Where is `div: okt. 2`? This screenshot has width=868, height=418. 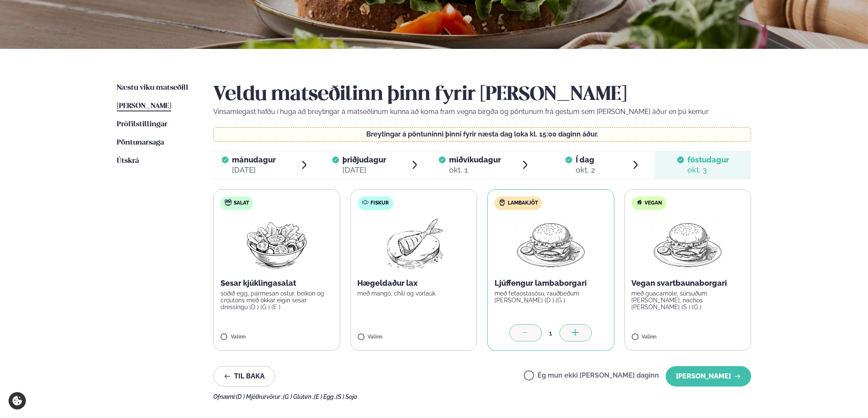
div: okt. 2 is located at coordinates (585, 170).